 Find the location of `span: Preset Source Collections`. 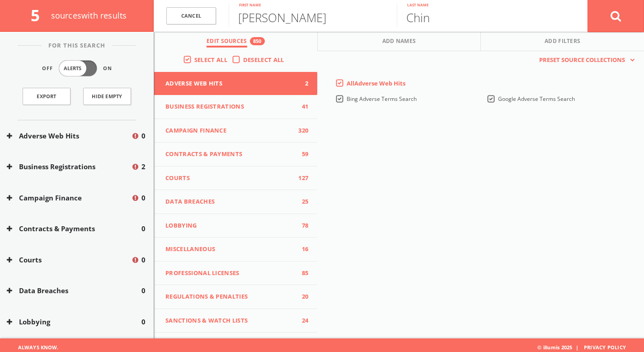

span: Preset Source Collections is located at coordinates (582, 60).